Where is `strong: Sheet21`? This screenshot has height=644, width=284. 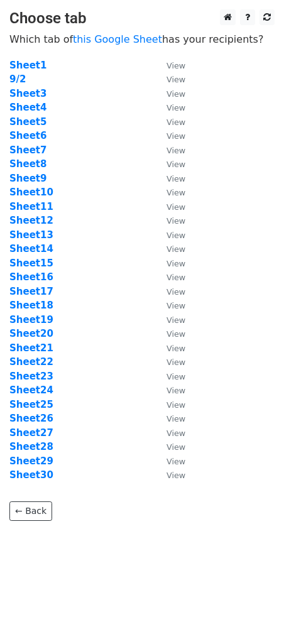
strong: Sheet21 is located at coordinates (31, 348).